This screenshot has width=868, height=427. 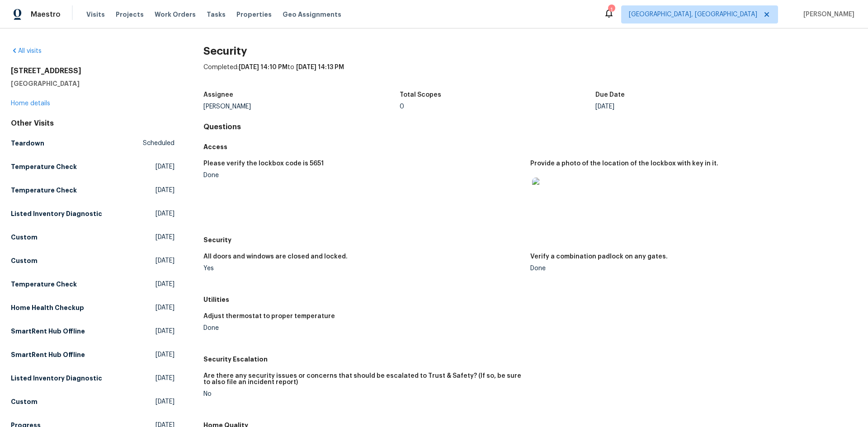 What do you see at coordinates (129, 14) in the screenshot?
I see `span: Projects` at bounding box center [129, 14].